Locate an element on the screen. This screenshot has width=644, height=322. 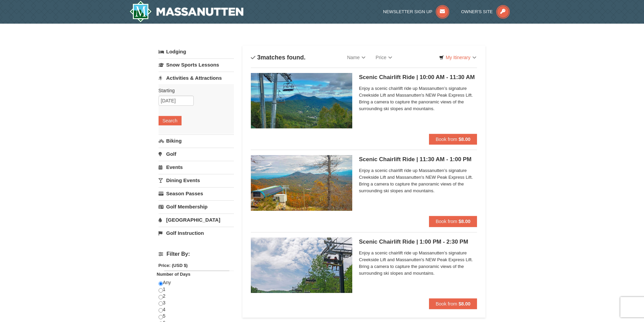
a: Events is located at coordinates (196, 167).